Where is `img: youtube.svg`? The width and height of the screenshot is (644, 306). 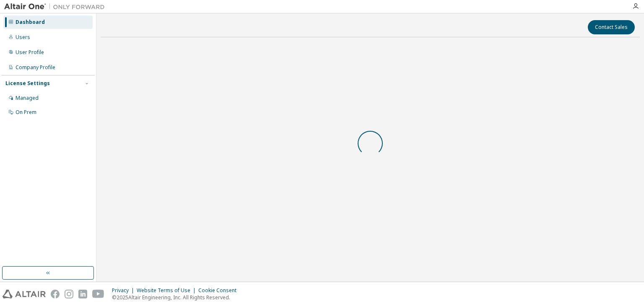 img: youtube.svg is located at coordinates (98, 294).